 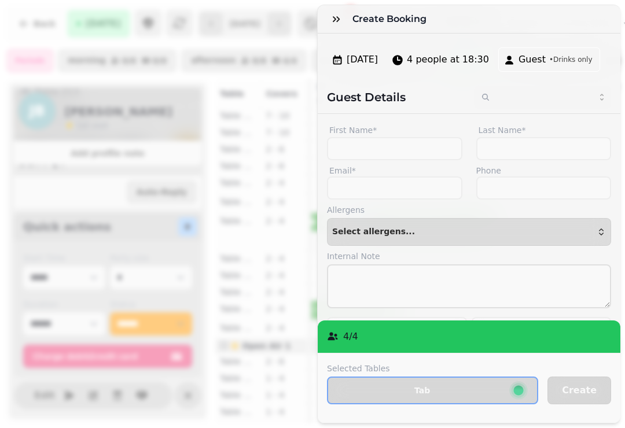 I want to click on span: Create, so click(x=579, y=391).